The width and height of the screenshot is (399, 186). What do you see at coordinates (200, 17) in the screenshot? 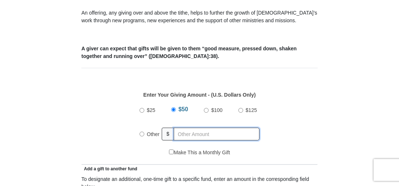
I see `p: An offering, any giving over and above the tithe, helps to further the growth of [DEMOGRAPHIC_DAT...` at bounding box center [200, 17].